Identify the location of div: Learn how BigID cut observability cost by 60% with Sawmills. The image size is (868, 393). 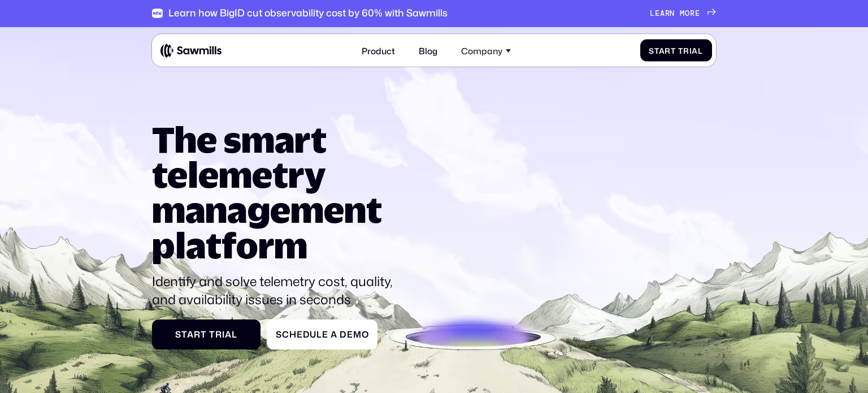
(308, 13).